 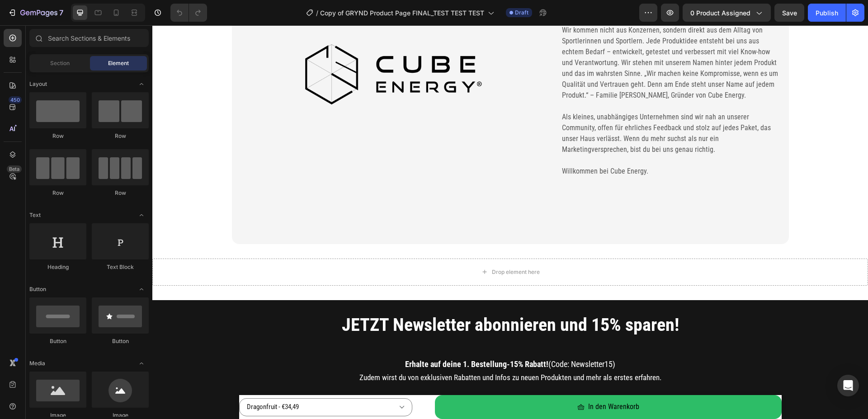 What do you see at coordinates (37, 290) in the screenshot?
I see `span: Button` at bounding box center [37, 290].